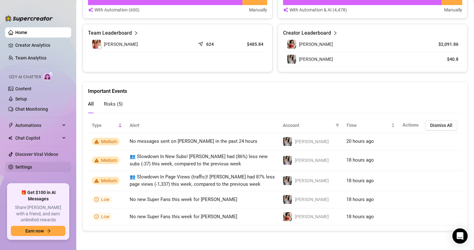  Describe the element at coordinates (117, 10) in the screenshot. I see `article: With Automation (600)` at that location.